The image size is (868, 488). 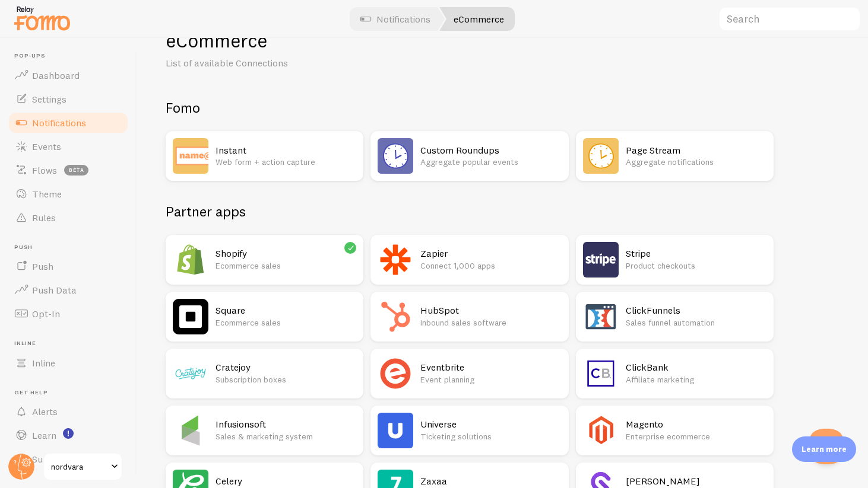 What do you see at coordinates (45, 170) in the screenshot?
I see `span: Flows` at bounding box center [45, 170].